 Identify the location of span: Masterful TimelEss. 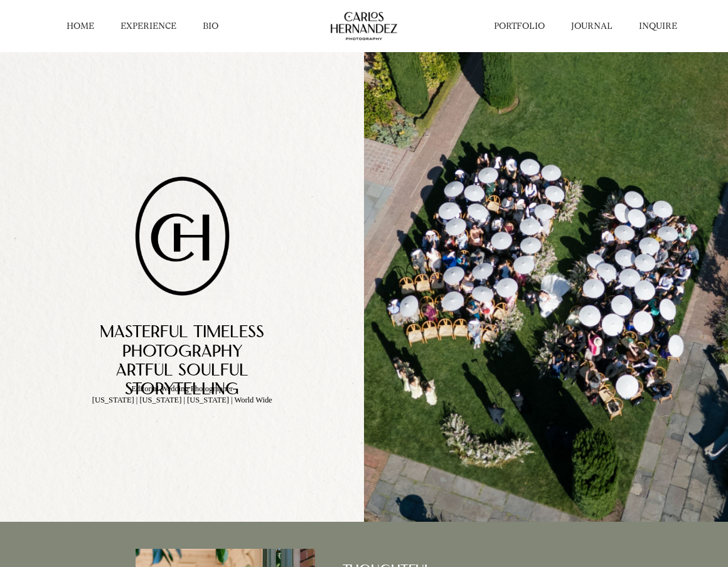
(182, 333).